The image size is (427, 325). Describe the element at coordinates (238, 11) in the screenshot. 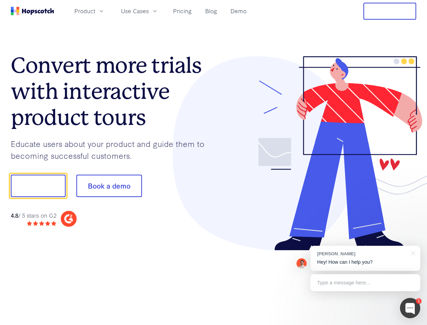

I see `a: Demo` at that location.